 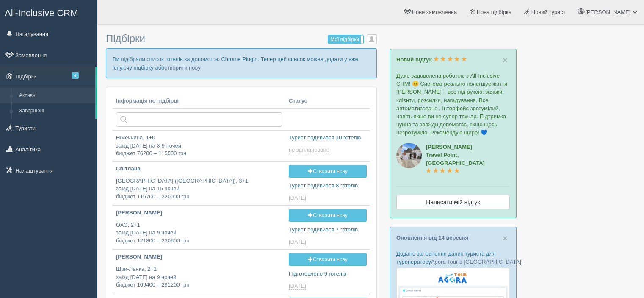 I want to click on a: Активні, so click(x=55, y=96).